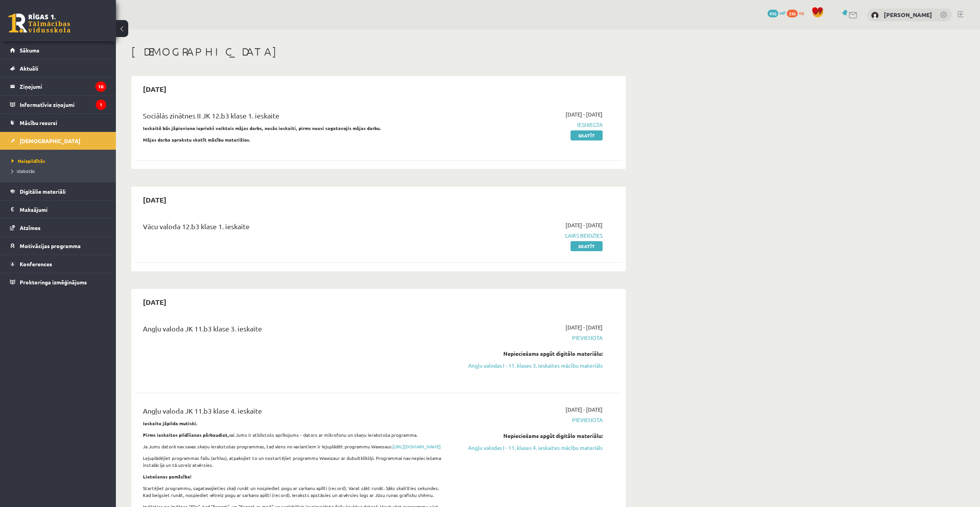 This screenshot has width=980, height=507. Describe the element at coordinates (36, 264) in the screenshot. I see `span: Konferences` at that location.